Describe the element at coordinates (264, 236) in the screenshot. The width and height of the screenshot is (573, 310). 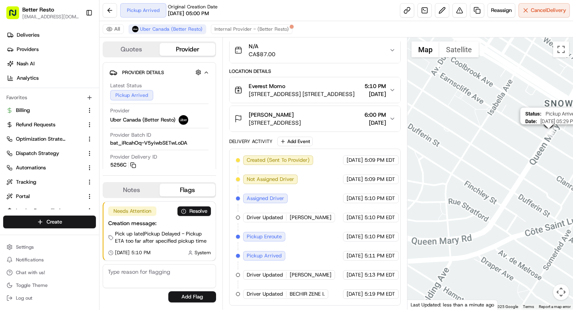
I see `span: Pickup Enroute` at that location.